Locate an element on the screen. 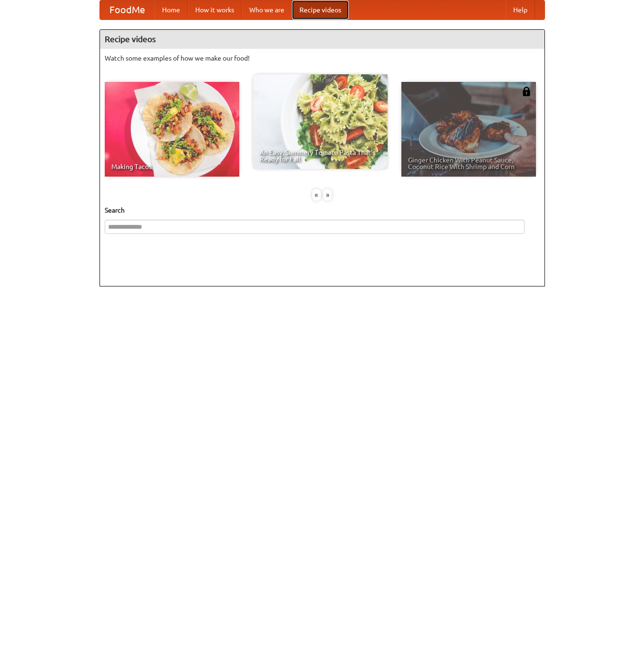 The image size is (644, 670). a: Making Tacos is located at coordinates (172, 129).